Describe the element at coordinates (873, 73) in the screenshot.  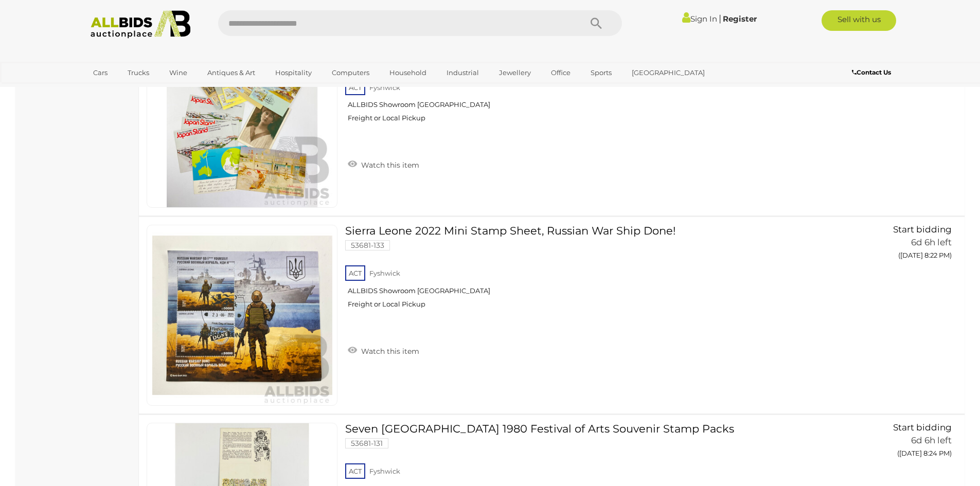
I see `a: Contact Us` at that location.